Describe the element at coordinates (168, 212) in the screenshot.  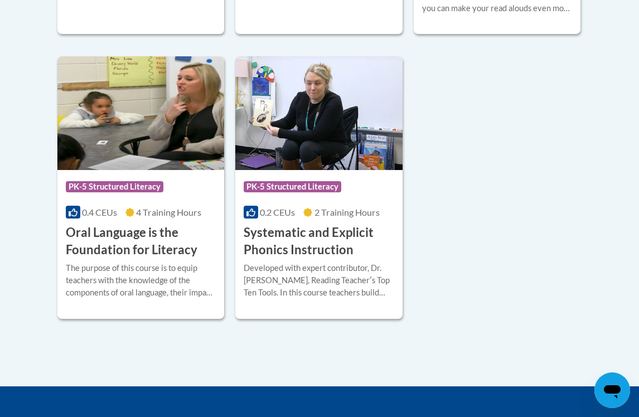
I see `span: 4 Training Hours` at that location.